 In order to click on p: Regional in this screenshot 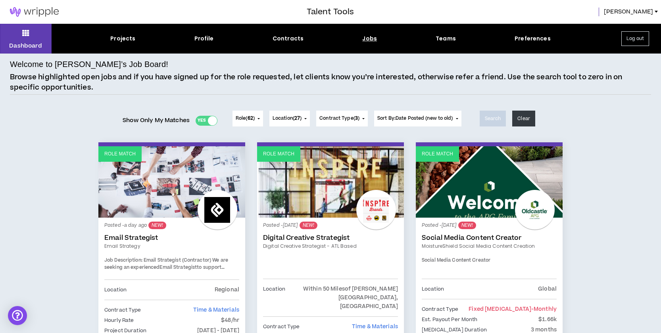, I will do `click(227, 290)`.